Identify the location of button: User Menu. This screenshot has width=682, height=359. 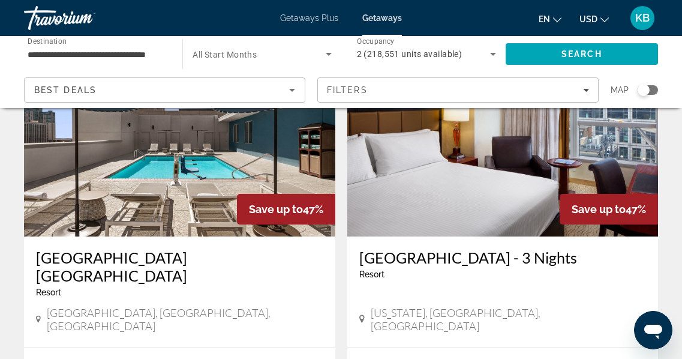
(643, 18).